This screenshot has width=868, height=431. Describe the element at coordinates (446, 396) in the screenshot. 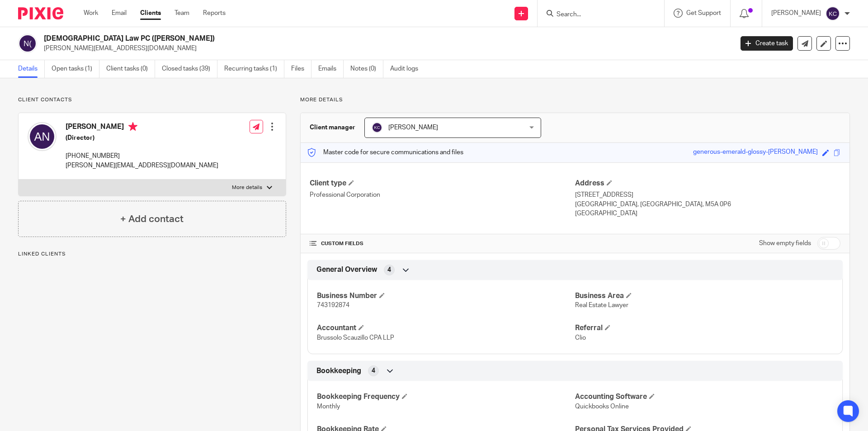

I see `h4: Bookkeeping Frequency` at that location.